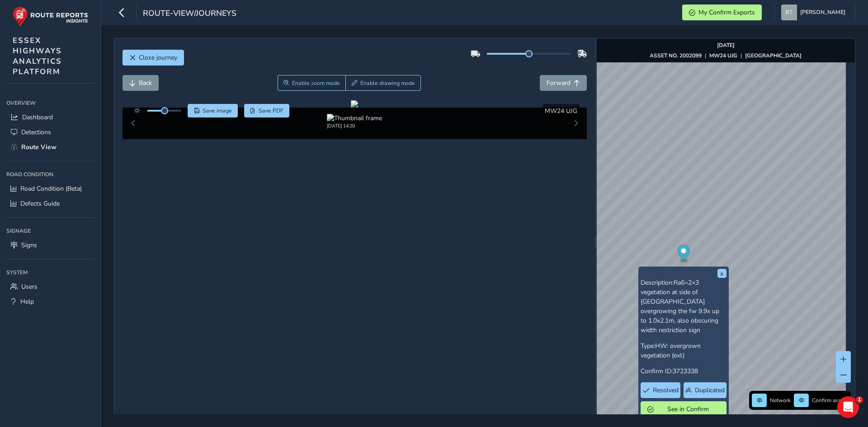 The height and width of the screenshot is (427, 868). I want to click on span: Enable drawing mode, so click(387, 83).